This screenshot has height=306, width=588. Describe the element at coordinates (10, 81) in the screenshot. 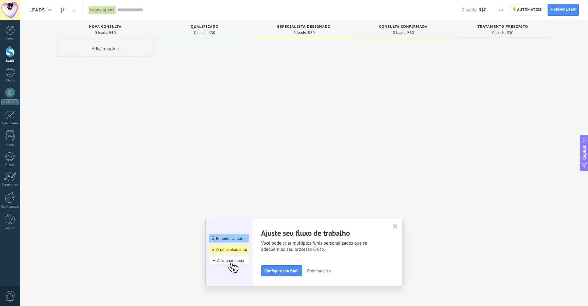

I see `div: Chats` at that location.